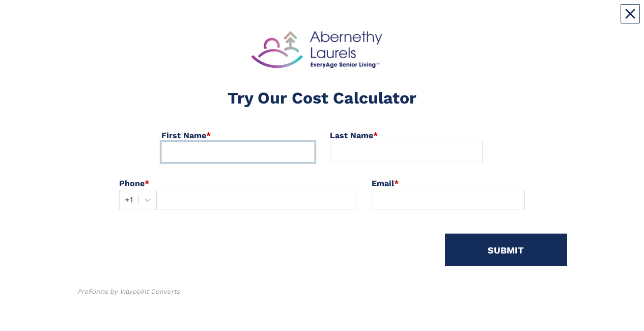 The image size is (644, 331). I want to click on div: Try Our Cost Calculator, so click(323, 98).